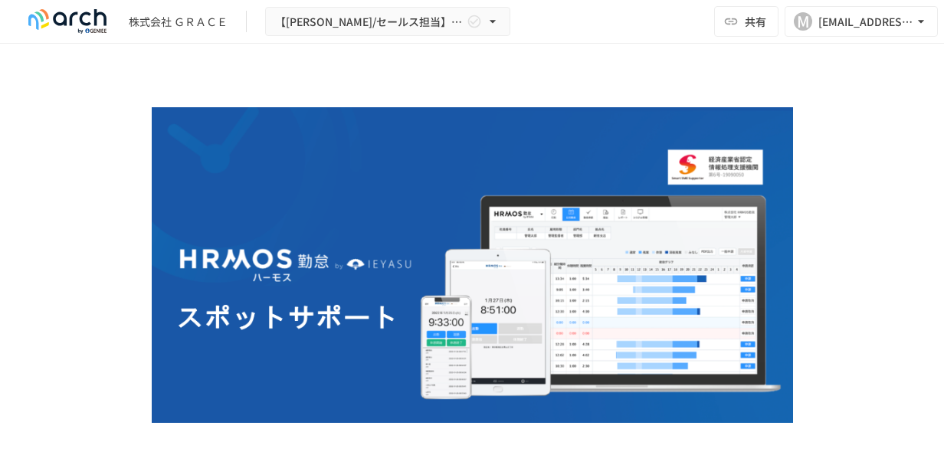  What do you see at coordinates (178, 21) in the screenshot?
I see `div: 株式会社 ＧＲＡＣＥ` at bounding box center [178, 21].